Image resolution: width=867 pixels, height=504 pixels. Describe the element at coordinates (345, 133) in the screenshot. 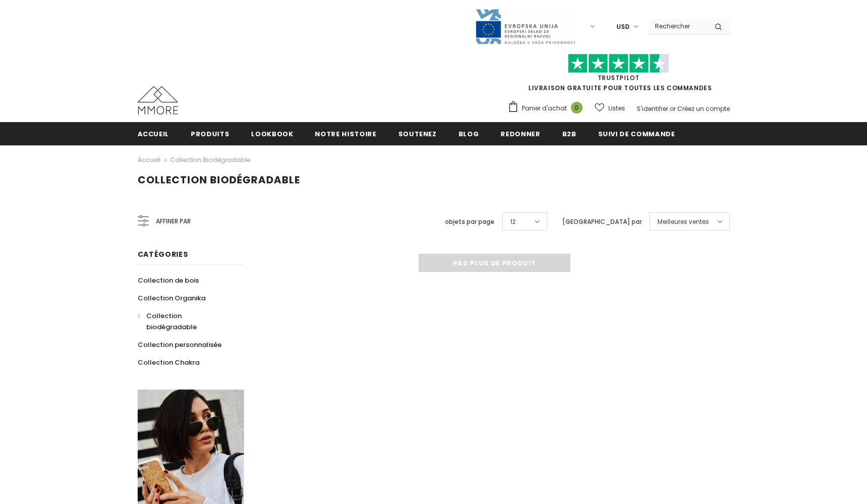

I see `a: Notre histoire` at that location.